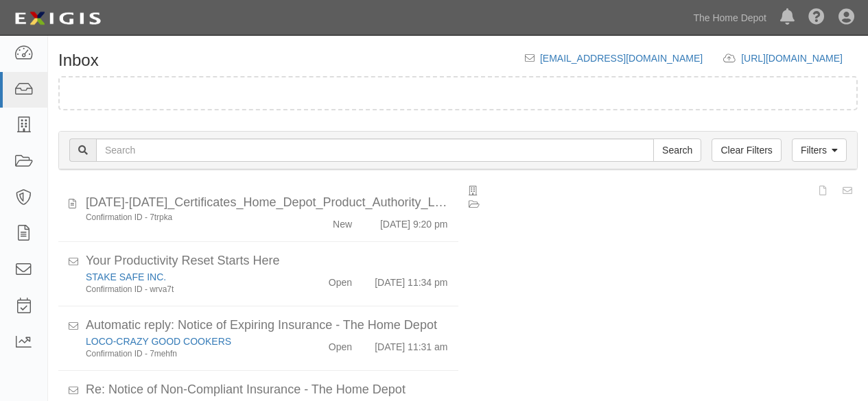 The width and height of the screenshot is (868, 401). What do you see at coordinates (78, 61) in the screenshot?
I see `h1: Inbox` at bounding box center [78, 61].